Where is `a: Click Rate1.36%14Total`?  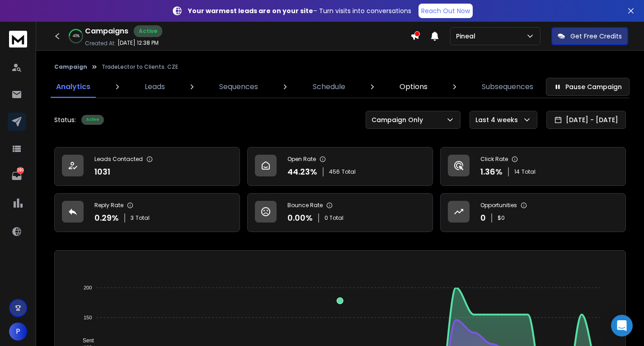
a: Click Rate1.36%14Total is located at coordinates (533, 166).